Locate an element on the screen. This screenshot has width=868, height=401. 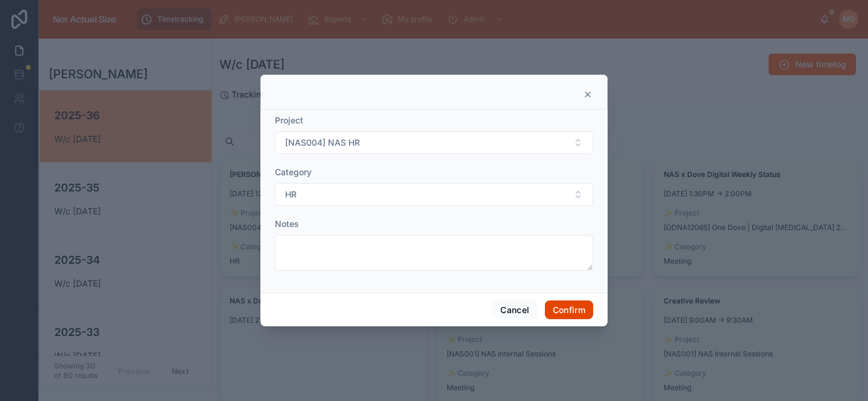
button: Confirm is located at coordinates (569, 310).